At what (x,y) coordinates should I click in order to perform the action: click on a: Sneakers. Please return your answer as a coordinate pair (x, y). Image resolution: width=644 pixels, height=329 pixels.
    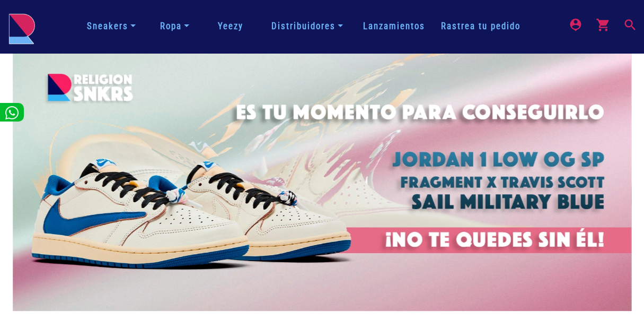
    Looking at the image, I should click on (112, 26).